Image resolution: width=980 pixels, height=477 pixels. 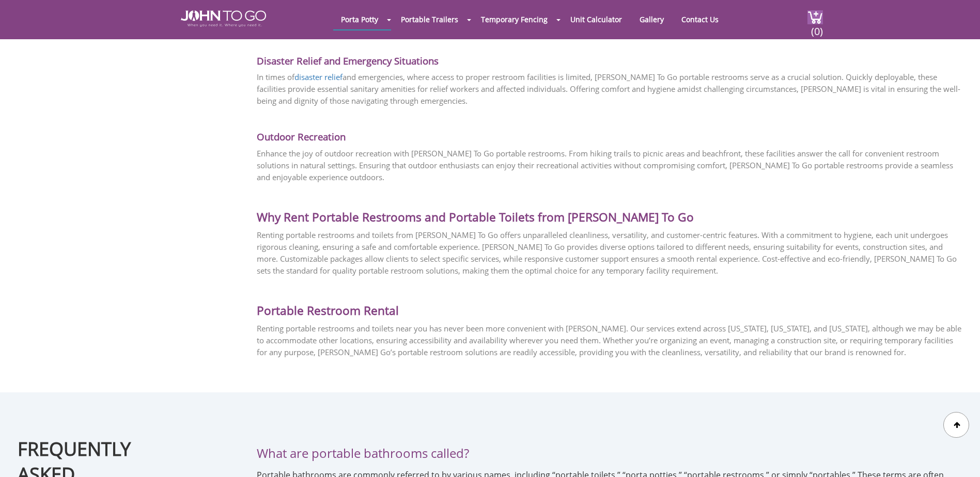 What do you see at coordinates (348, 60) in the screenshot?
I see `strong: Disaster Relief and Emergency Situations` at bounding box center [348, 60].